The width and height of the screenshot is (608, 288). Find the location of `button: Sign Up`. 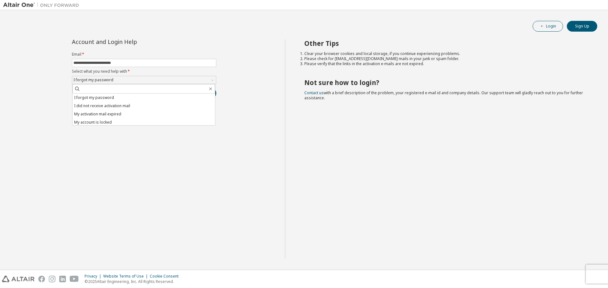

button: Sign Up is located at coordinates (582, 26).